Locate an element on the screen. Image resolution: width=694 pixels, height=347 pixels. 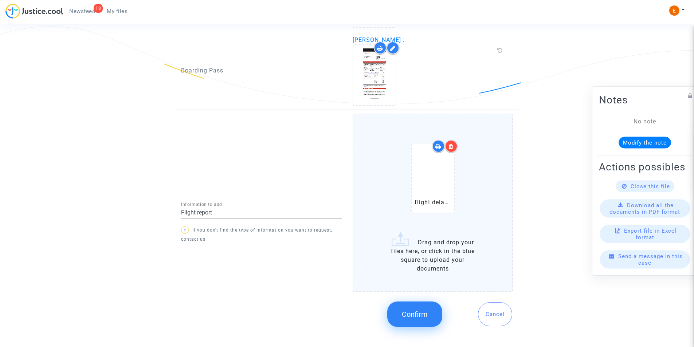
span: Export file in Excel format is located at coordinates (650, 234).